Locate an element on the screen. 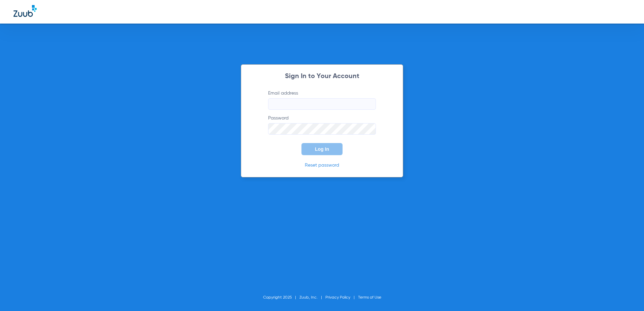 The image size is (644, 311). li: Zuub, Inc. is located at coordinates (312, 298).